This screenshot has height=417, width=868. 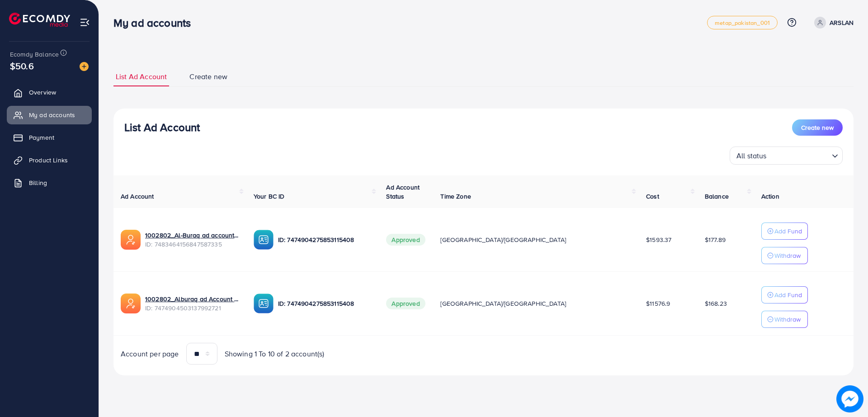 I want to click on h3: List Ad Account, so click(x=162, y=127).